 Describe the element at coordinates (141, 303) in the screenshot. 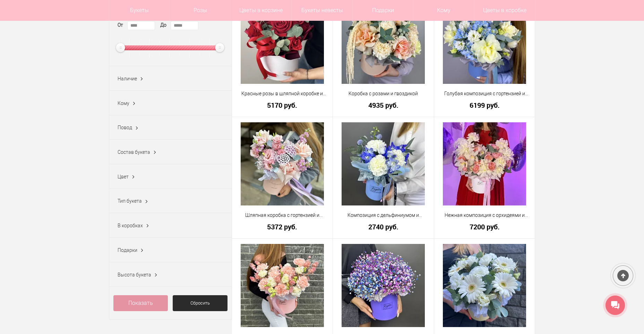

I see `a: Показать` at that location.